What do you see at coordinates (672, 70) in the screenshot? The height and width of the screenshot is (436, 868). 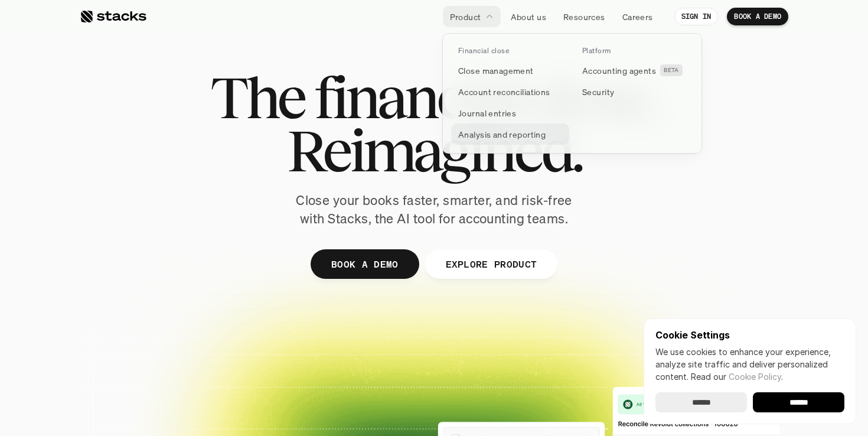 I see `h2: BETA` at bounding box center [672, 70].